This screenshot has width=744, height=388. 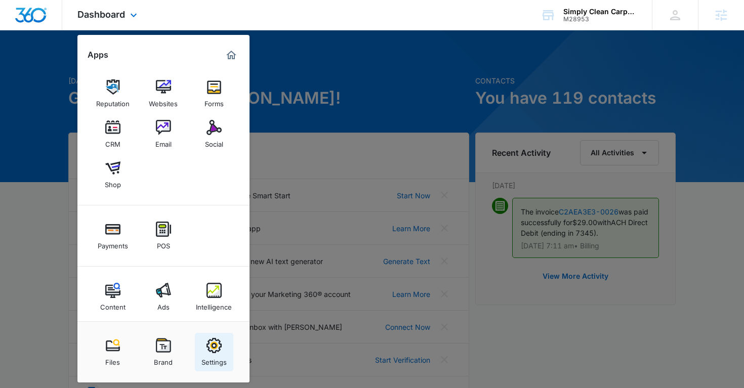 What do you see at coordinates (214, 94) in the screenshot?
I see `a: Forms` at bounding box center [214, 94].